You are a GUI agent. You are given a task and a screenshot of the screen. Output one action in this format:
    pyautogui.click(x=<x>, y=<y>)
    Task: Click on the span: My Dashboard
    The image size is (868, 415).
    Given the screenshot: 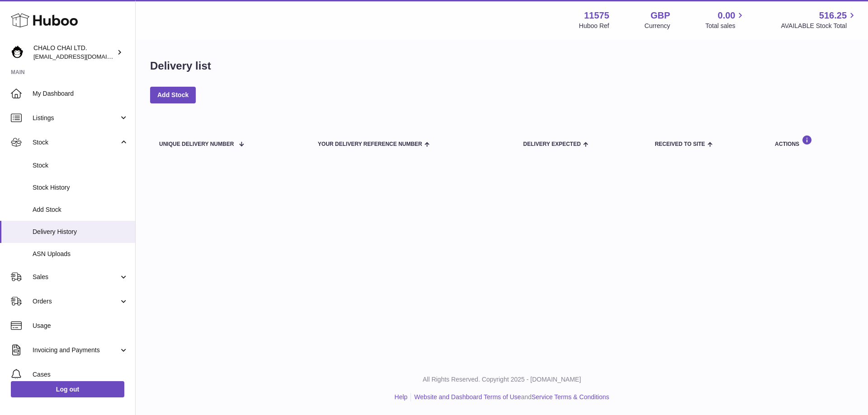 What is the action you would take?
    pyautogui.click(x=81, y=93)
    